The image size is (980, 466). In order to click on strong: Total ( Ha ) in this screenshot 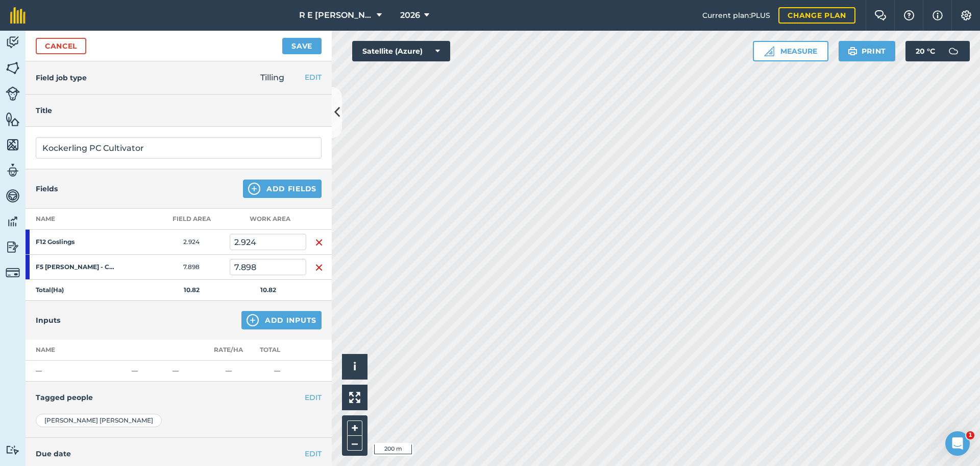, I will do `click(50, 290)`.